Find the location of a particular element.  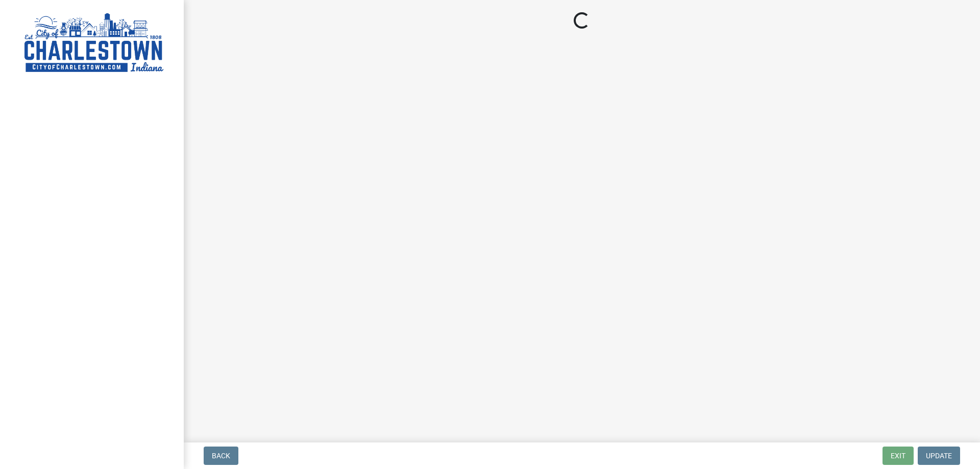

span: Update is located at coordinates (939, 456).